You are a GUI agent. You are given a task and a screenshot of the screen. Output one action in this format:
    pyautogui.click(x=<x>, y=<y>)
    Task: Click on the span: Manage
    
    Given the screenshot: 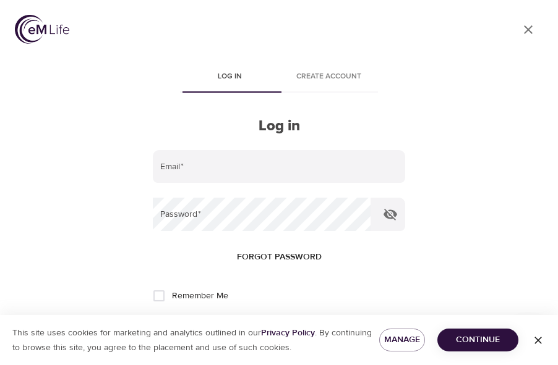 What is the action you would take?
    pyautogui.click(x=402, y=340)
    